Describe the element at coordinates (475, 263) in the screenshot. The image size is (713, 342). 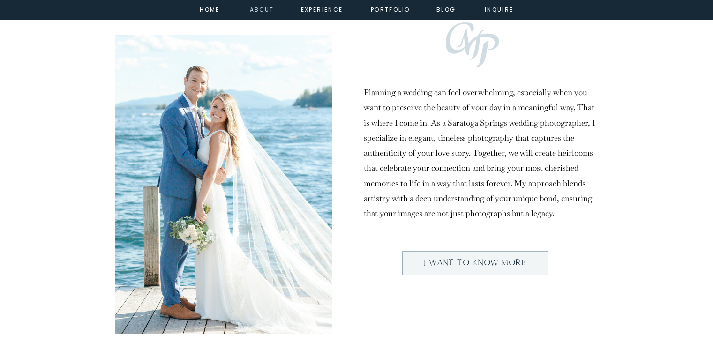
I see `nav: I want to know more` at that location.